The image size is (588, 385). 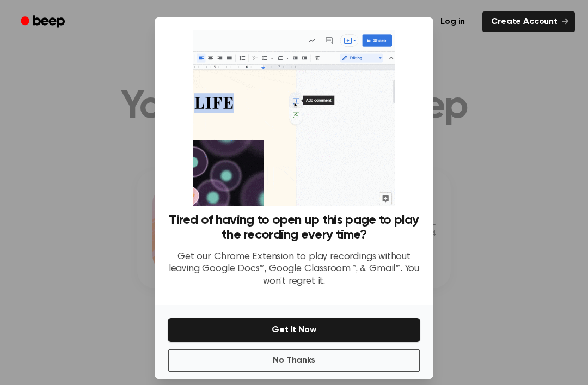 What do you see at coordinates (294, 228) in the screenshot?
I see `h3: Tired of having to open up this page to play the recording every time?` at bounding box center [294, 228].